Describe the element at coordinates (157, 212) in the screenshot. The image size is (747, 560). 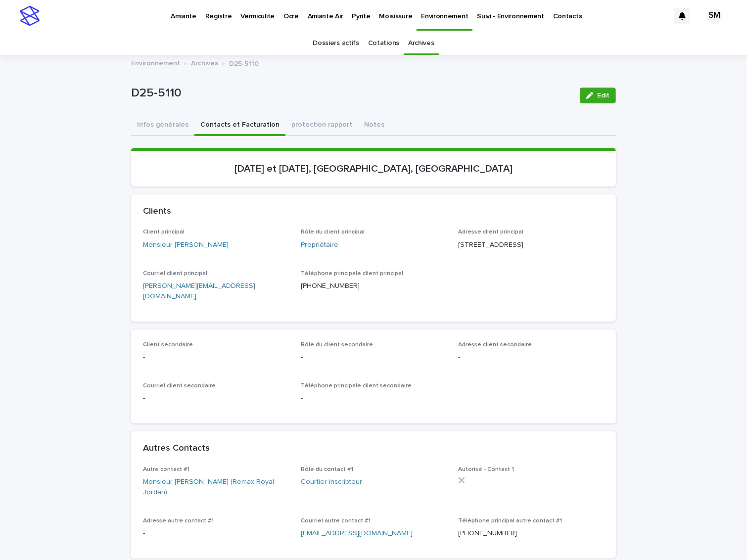
I see `h2: Clients` at that location.